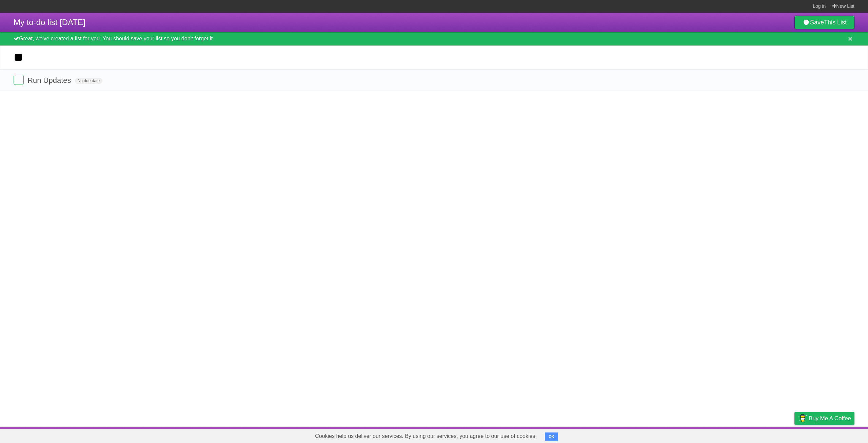 This screenshot has height=443, width=868. Describe the element at coordinates (834, 435) in the screenshot. I see `a: Suggest a feature` at that location.